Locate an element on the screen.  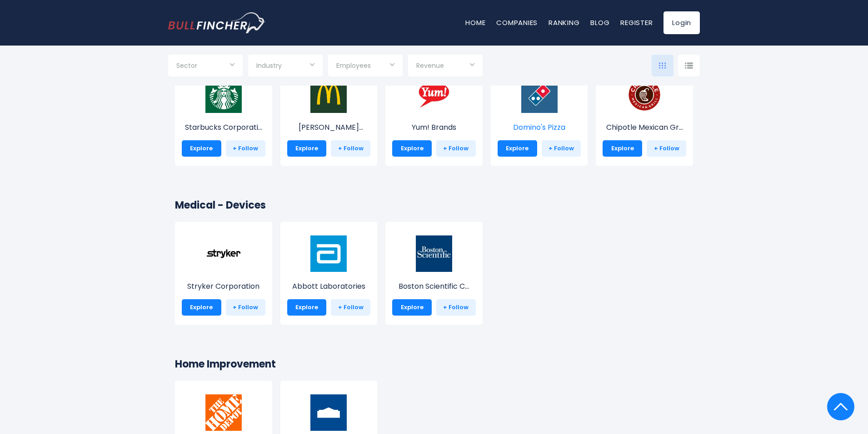
img: ABT.png is located at coordinates (329, 254).